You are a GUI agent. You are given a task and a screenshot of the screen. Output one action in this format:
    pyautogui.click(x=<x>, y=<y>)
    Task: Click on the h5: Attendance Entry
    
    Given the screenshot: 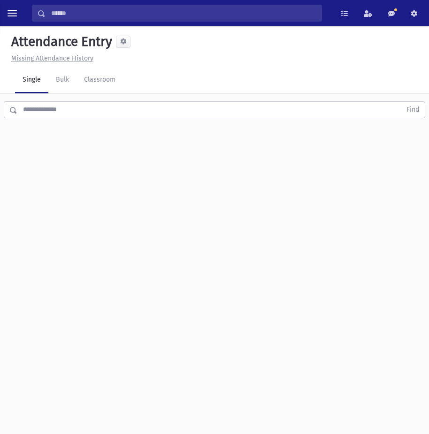 What is the action you would take?
    pyautogui.click(x=60, y=42)
    